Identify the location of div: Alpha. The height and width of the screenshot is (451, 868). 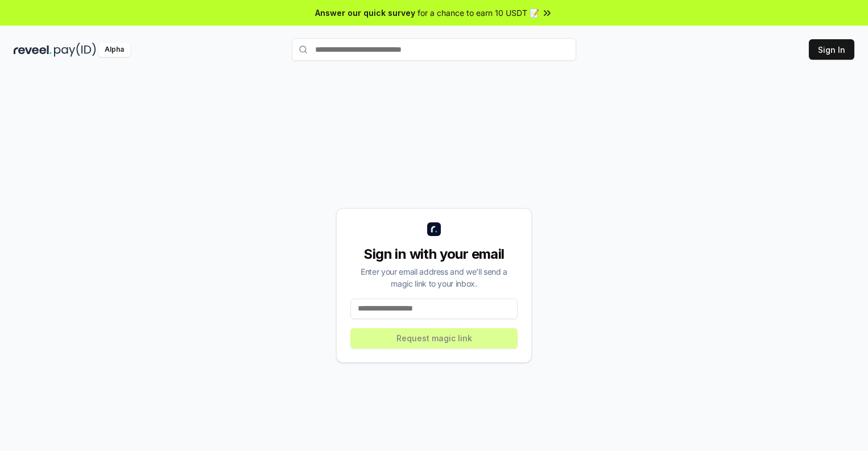
(114, 49).